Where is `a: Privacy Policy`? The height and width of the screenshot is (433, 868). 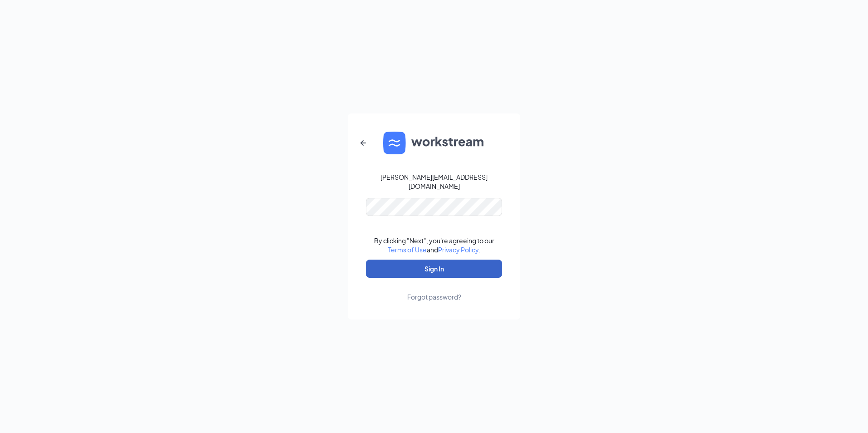 a: Privacy Policy is located at coordinates (458, 250).